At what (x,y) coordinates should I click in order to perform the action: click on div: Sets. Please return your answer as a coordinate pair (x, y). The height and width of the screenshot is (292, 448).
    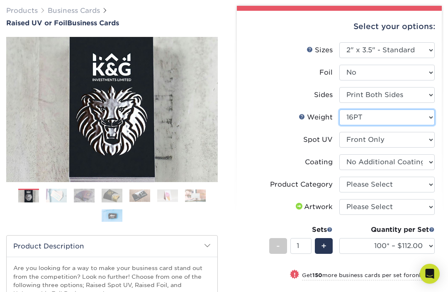
    Looking at the image, I should click on (301, 230).